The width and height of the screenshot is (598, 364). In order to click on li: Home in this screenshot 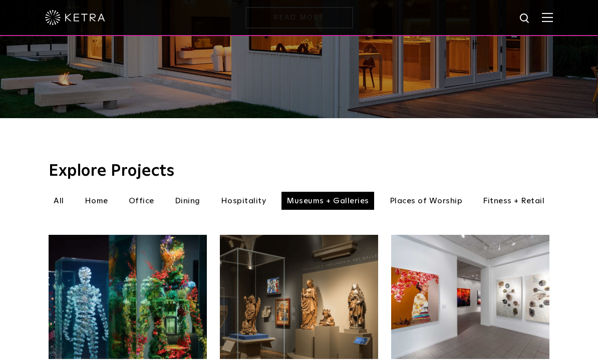, I will do `click(96, 200)`.